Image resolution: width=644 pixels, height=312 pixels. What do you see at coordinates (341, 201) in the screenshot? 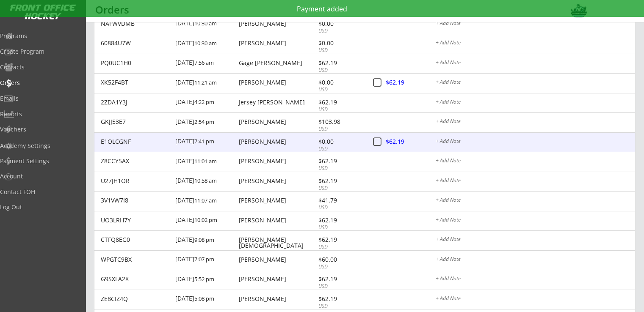
I see `div: $41.79` at bounding box center [341, 201].